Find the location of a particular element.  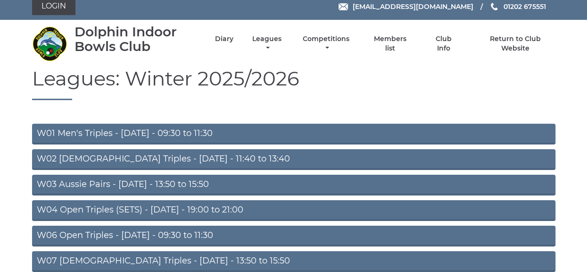

a: Return to Club Website is located at coordinates (515, 43).